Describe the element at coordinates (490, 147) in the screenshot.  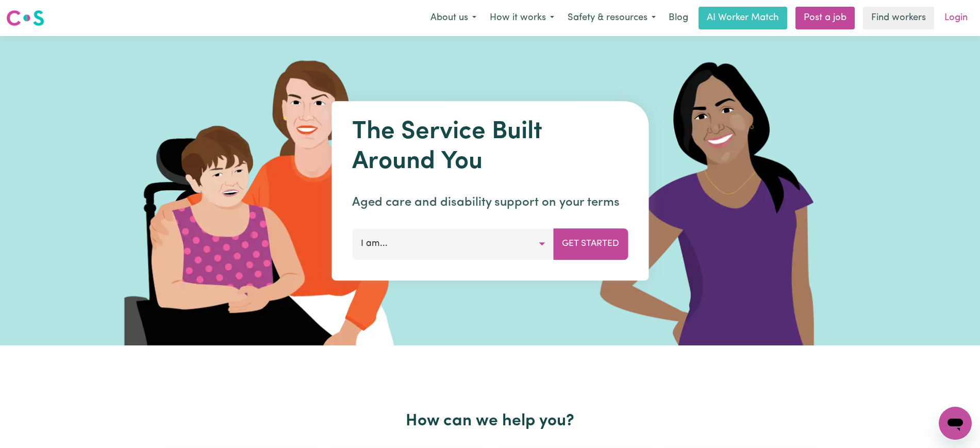
I see `h1: The Service Built Around You` at that location.